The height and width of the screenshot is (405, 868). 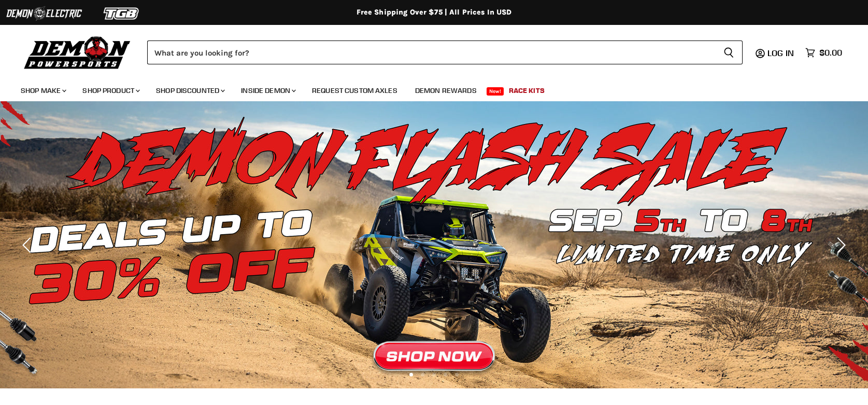 I want to click on a: Inside Demon, so click(x=267, y=90).